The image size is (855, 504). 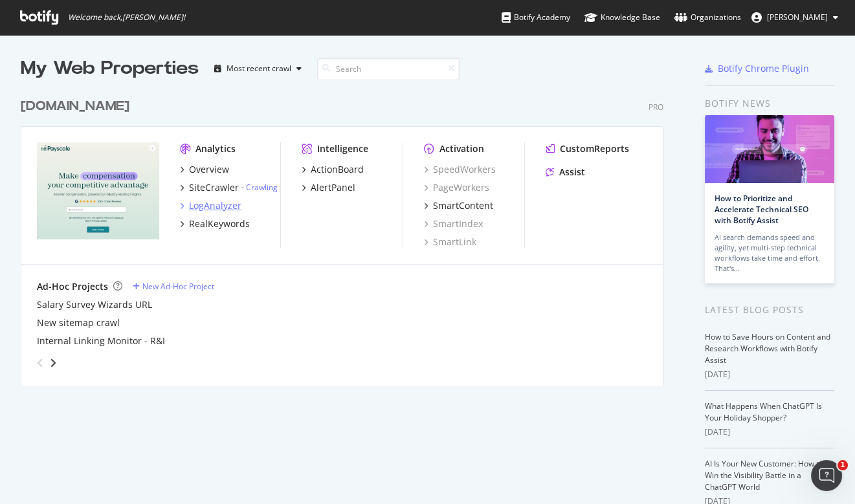 What do you see at coordinates (101, 341) in the screenshot?
I see `div: Internal Linking Monitor - R&I` at bounding box center [101, 341].